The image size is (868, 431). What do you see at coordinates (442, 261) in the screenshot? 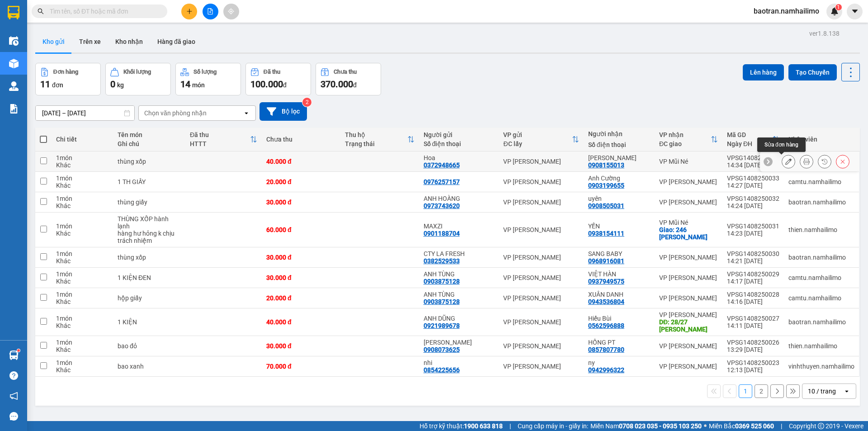
I see `div: 0382529533` at bounding box center [442, 261].